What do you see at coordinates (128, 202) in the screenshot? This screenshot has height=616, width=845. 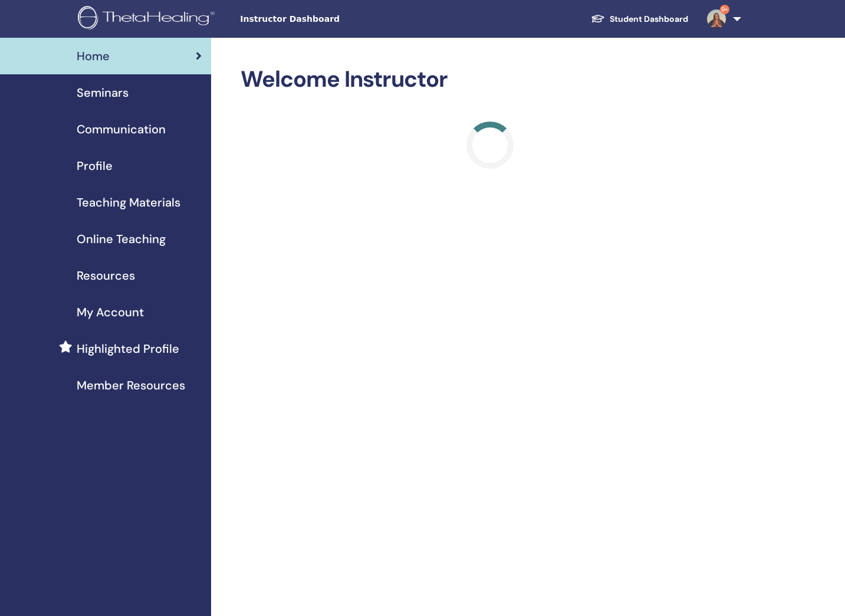 I see `span: Teaching Materials` at bounding box center [128, 202].